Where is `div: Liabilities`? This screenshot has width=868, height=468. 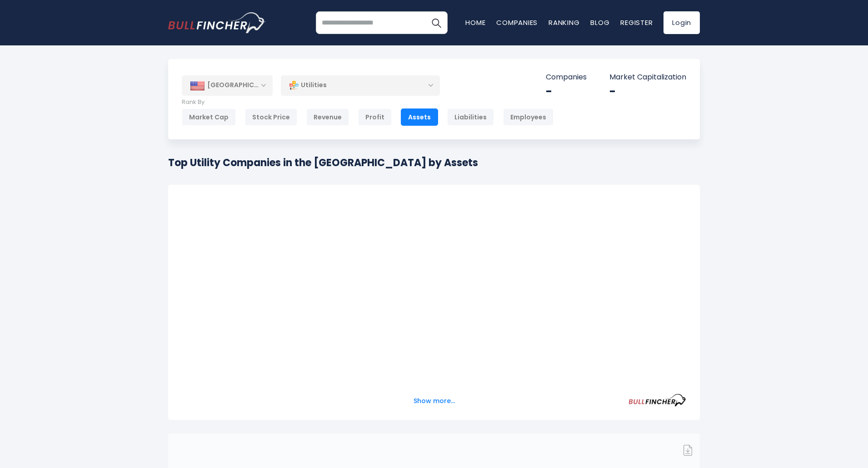 div: Liabilities is located at coordinates (471, 117).